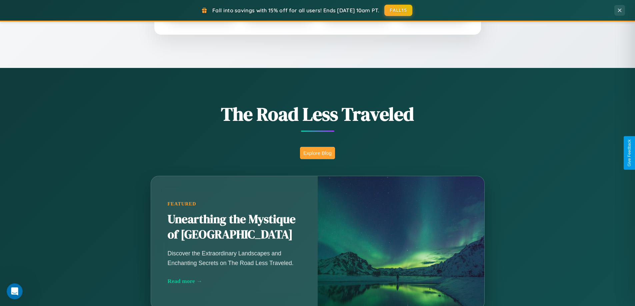  What do you see at coordinates (234, 204) in the screenshot?
I see `div: Featured` at bounding box center [234, 204].